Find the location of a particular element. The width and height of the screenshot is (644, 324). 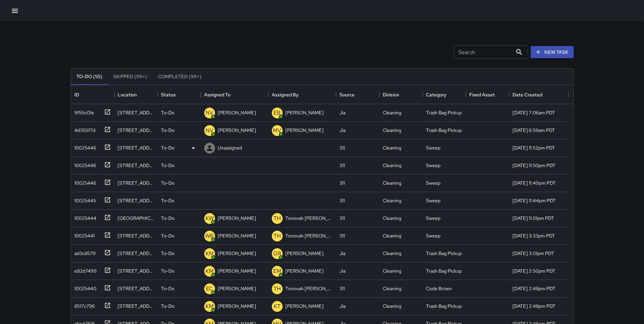

div: Assigned By is located at coordinates (285, 95).